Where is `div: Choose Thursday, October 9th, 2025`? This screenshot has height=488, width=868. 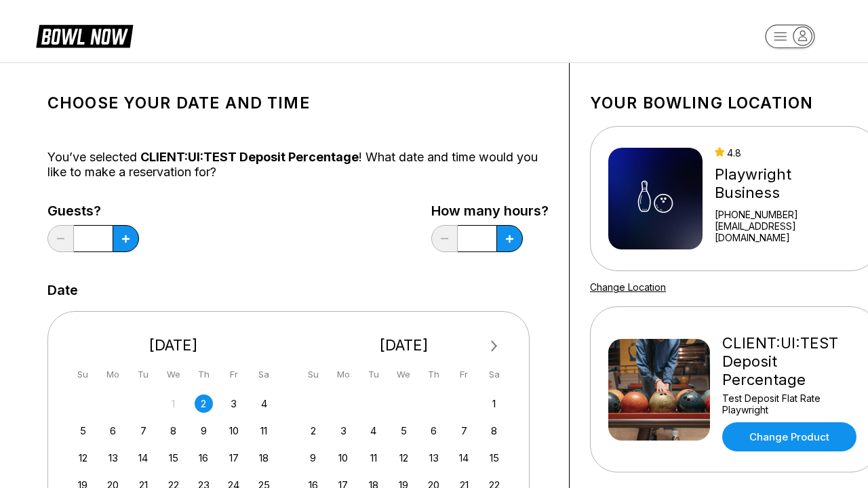
div: Choose Thursday, October 9th, 2025 is located at coordinates (204, 431).